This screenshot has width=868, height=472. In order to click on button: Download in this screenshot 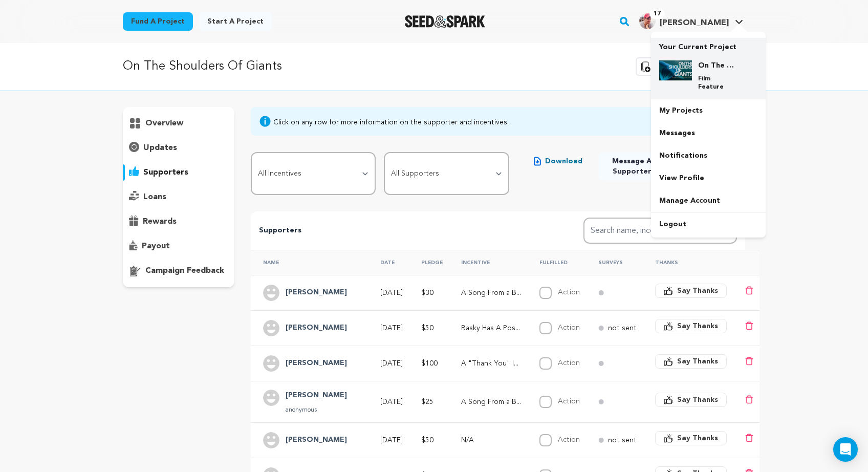, I will do `click(558, 161)`.